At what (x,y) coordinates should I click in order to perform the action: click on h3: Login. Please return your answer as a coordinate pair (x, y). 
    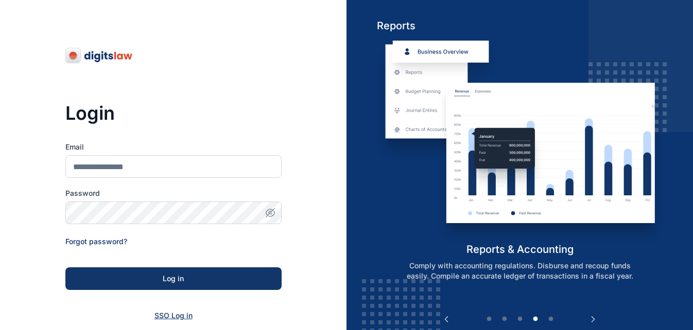
    Looking at the image, I should click on (173, 113).